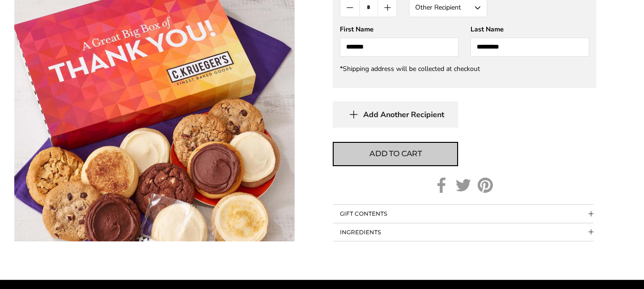 Image resolution: width=644 pixels, height=289 pixels. What do you see at coordinates (396, 154) in the screenshot?
I see `span: Add to cart` at bounding box center [396, 154].